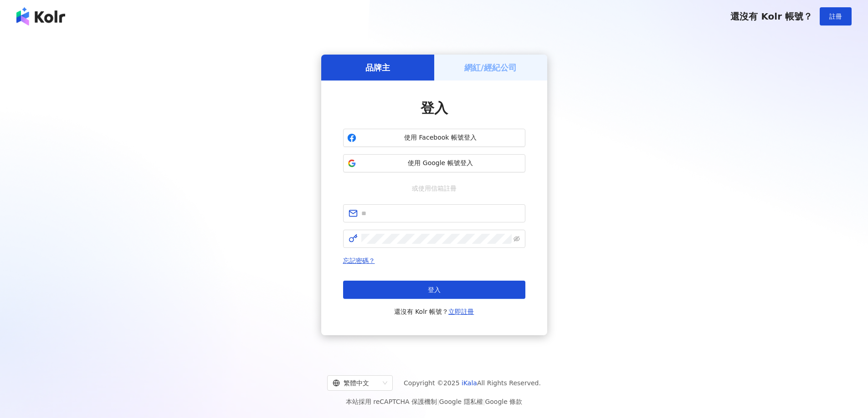 The width and height of the screenshot is (868, 418). What do you see at coordinates (434, 164) in the screenshot?
I see `button: 使用 Google 帳號登入` at bounding box center [434, 164].